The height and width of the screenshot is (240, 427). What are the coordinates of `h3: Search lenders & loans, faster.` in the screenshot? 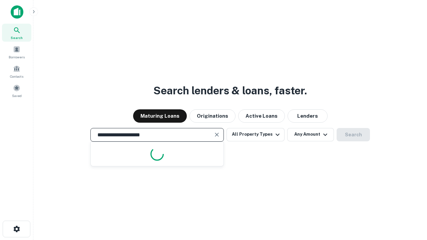 It's located at (230, 91).